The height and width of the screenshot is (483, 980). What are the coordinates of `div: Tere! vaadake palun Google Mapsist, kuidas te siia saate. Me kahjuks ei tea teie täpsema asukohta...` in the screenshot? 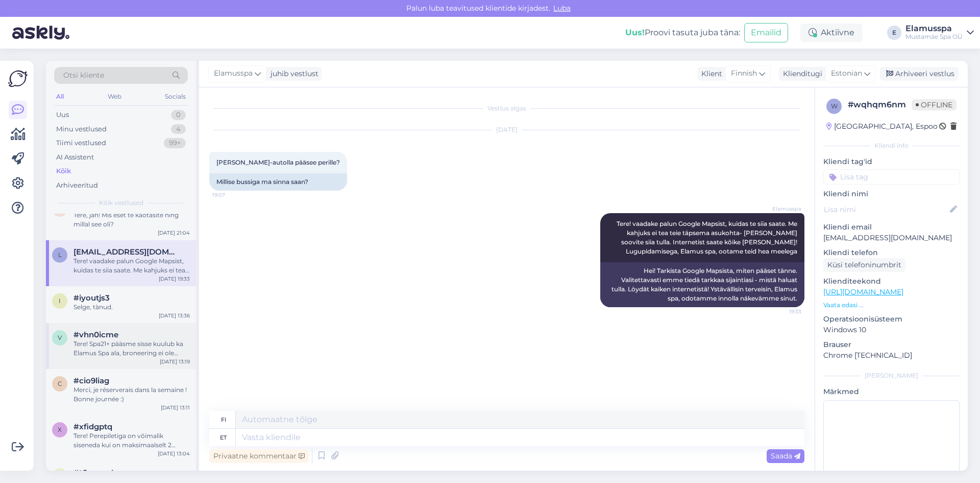 It's located at (132, 265).